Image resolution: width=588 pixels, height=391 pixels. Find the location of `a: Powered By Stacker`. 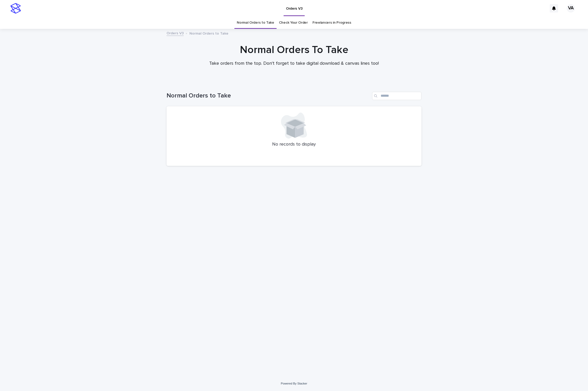

a: Powered By Stacker is located at coordinates (294, 383).